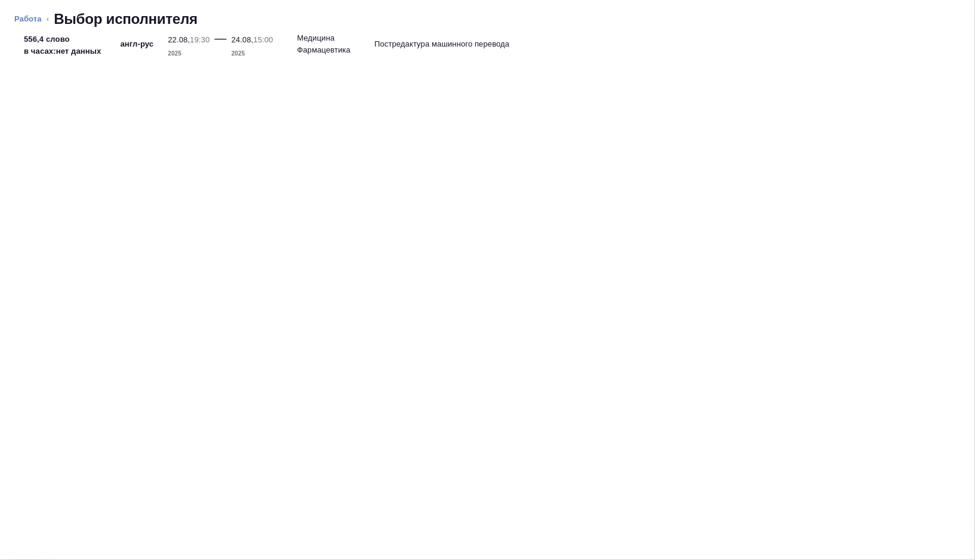 This screenshot has height=560, width=975. I want to click on p: Медицина, so click(316, 38).